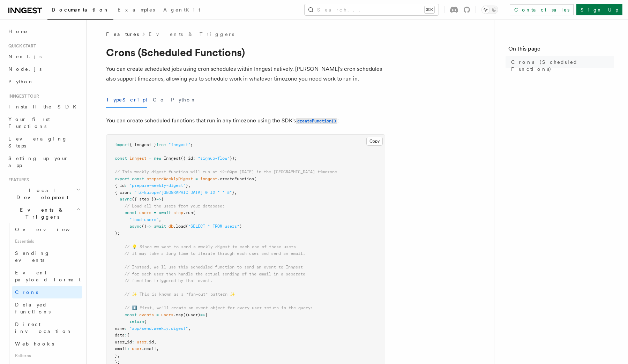 The width and height of the screenshot is (628, 364). Describe the element at coordinates (44, 142) in the screenshot. I see `a: Leveraging Steps` at that location.